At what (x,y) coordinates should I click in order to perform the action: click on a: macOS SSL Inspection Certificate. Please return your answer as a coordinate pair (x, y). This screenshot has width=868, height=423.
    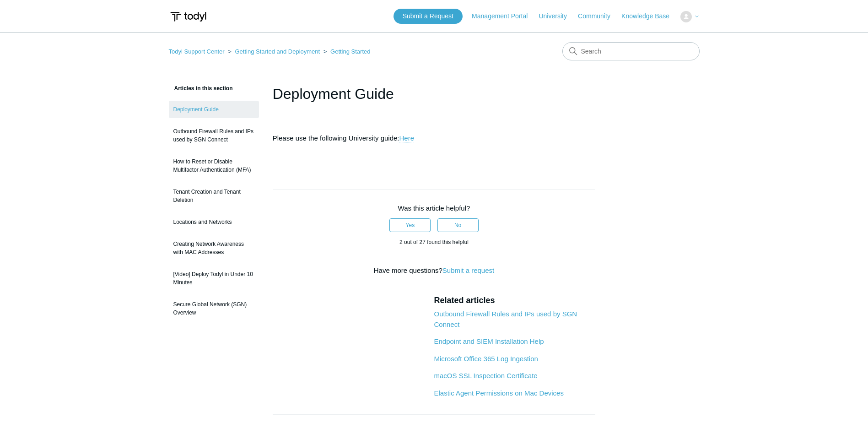
    Looking at the image, I should click on (486, 376).